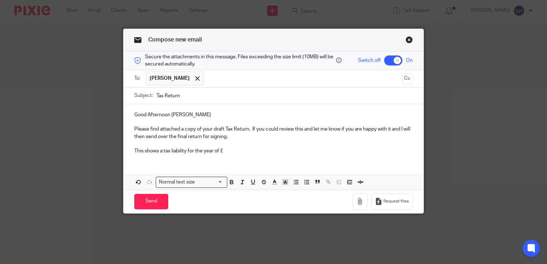 This screenshot has height=264, width=547. I want to click on p: Please find attached a copy of your draft Tax Return. If you could review this and let me know if..., so click(273, 133).